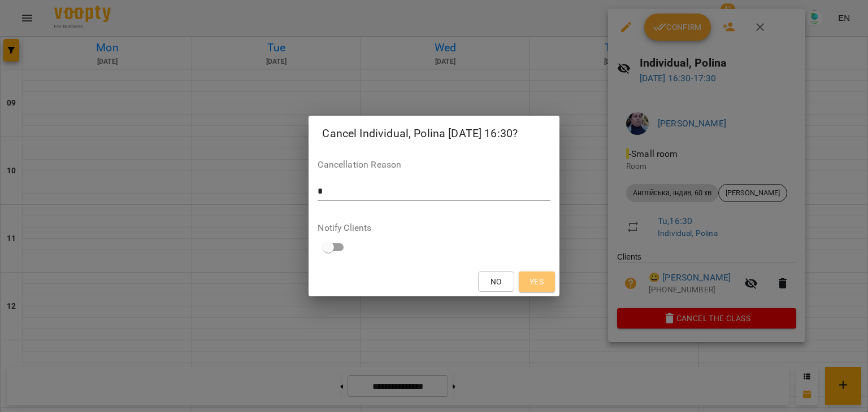 The width and height of the screenshot is (868, 412). I want to click on span: No, so click(496, 281).